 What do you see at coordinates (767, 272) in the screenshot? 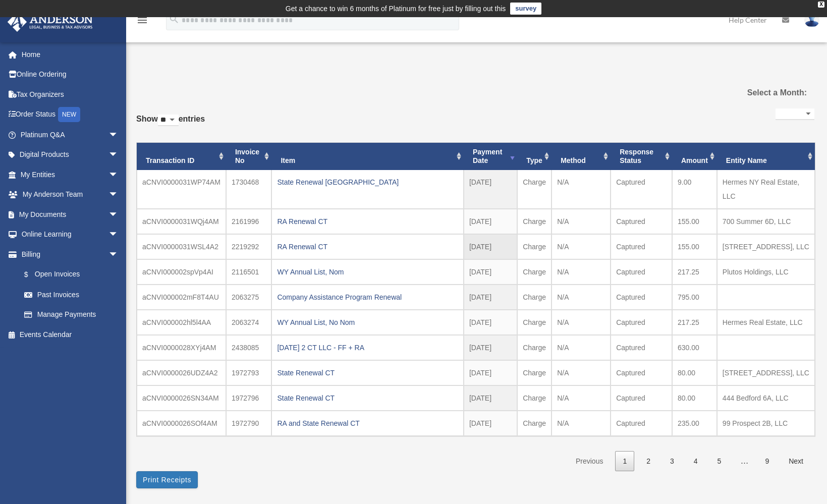
I see `td: Plutos Holdings, LLC` at bounding box center [767, 272].